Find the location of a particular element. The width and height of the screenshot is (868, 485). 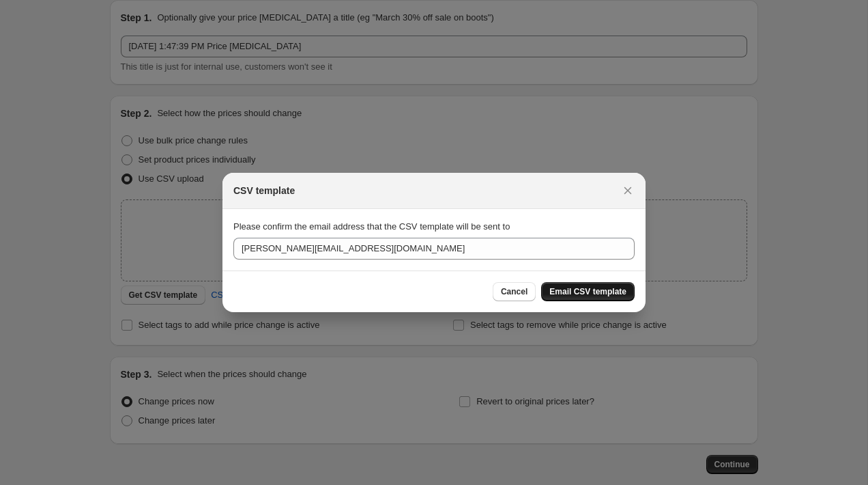

span: Email CSV template is located at coordinates (588, 292).